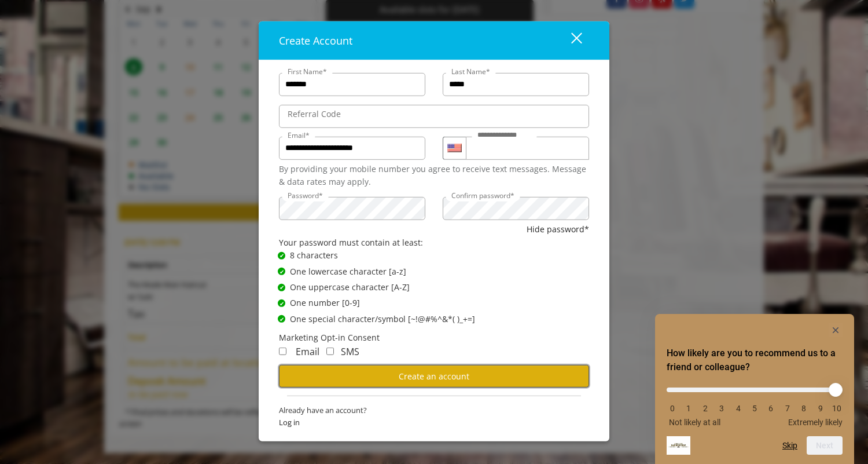  Describe the element at coordinates (837, 409) in the screenshot. I see `li: 10` at that location.